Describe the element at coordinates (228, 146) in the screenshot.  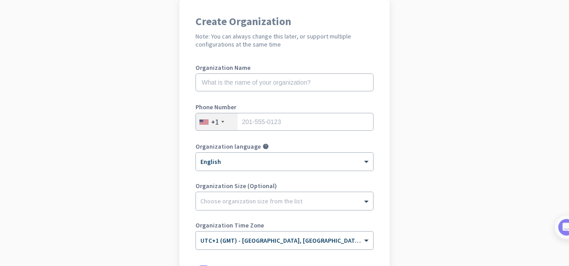
I see `label: Organization language` at that location.